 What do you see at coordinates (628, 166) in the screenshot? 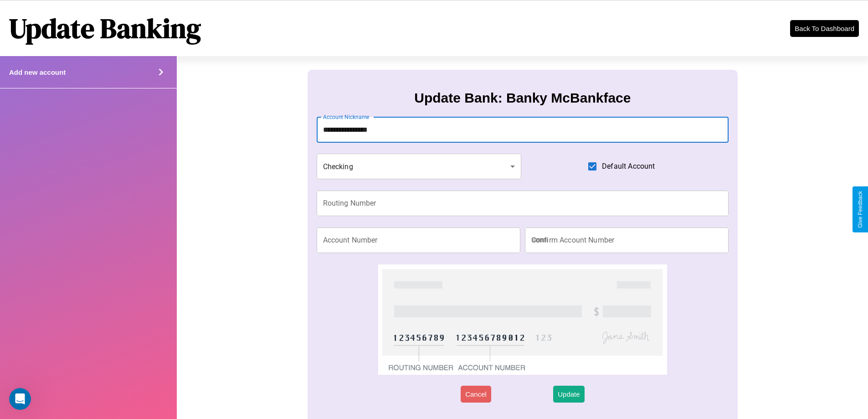
I see `span: Default Account` at bounding box center [628, 166].